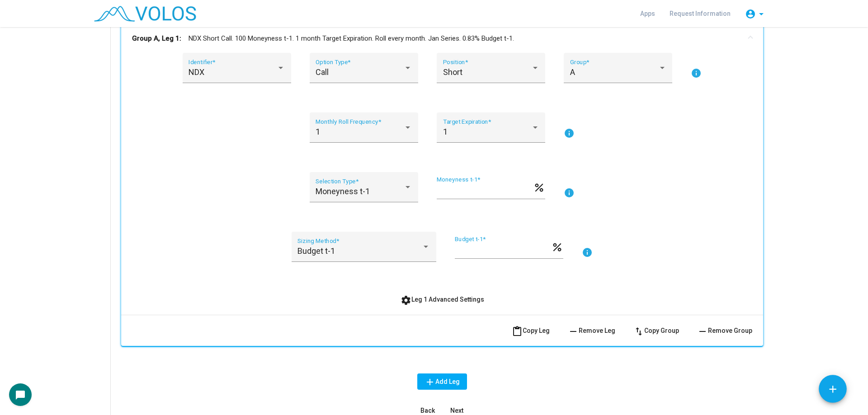  Describe the element at coordinates (648, 14) in the screenshot. I see `a: Apps` at that location.